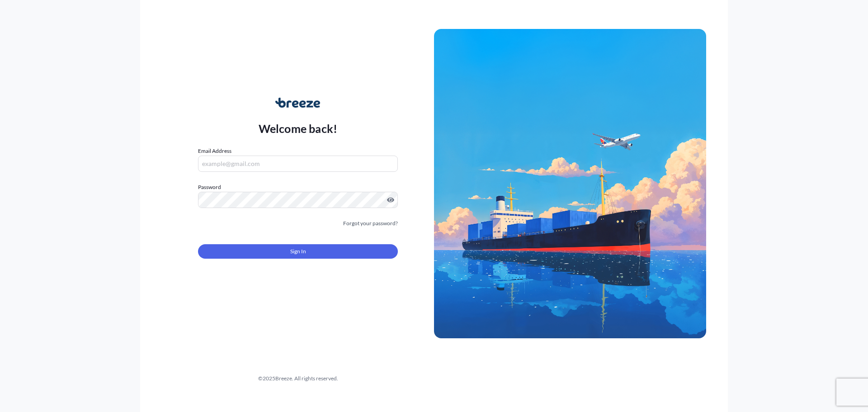  Describe the element at coordinates (215, 151) in the screenshot. I see `label: Email Address` at that location.